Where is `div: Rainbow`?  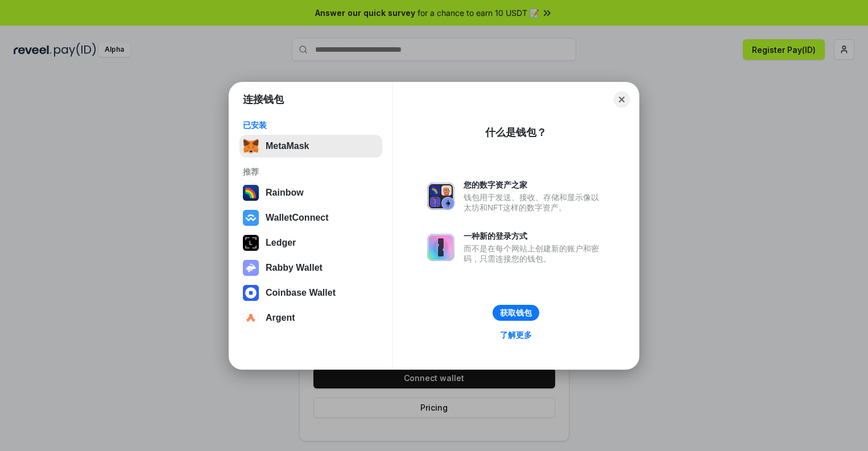 div: Rainbow is located at coordinates (284, 193).